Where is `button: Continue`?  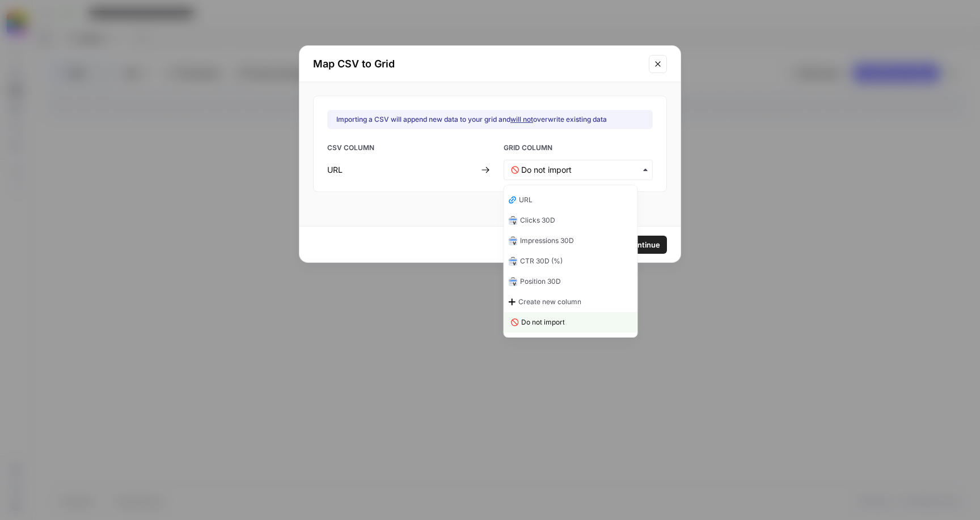
button: Continue is located at coordinates (644, 245).